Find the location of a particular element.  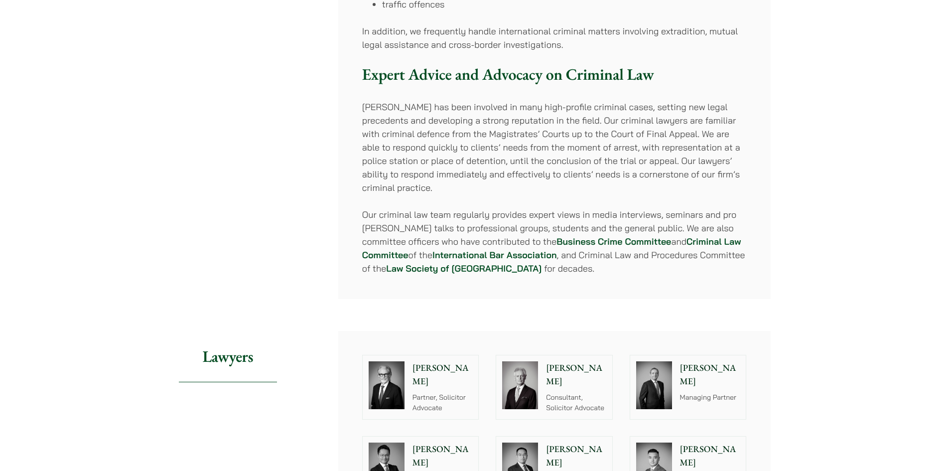

p: Managing Partner is located at coordinates (710, 397).